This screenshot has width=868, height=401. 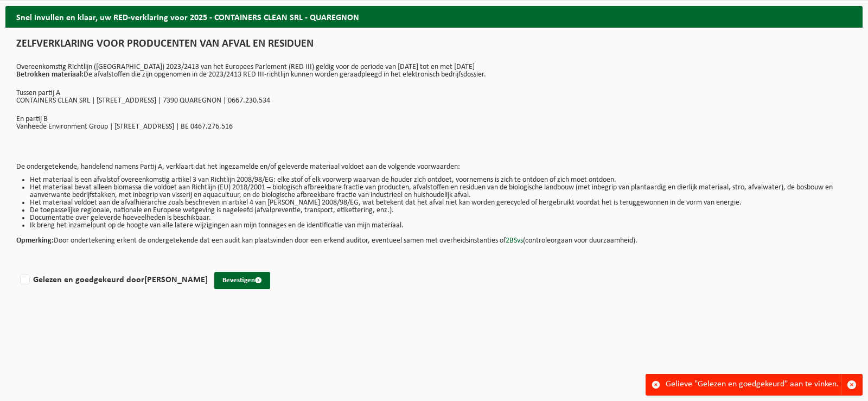 I want to click on strong: Betrokken materiaal:, so click(x=50, y=75).